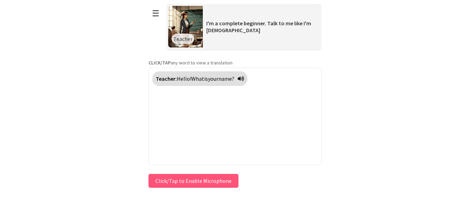 The height and width of the screenshot is (212, 470). What do you see at coordinates (184, 79) in the screenshot?
I see `span: Hello!` at bounding box center [184, 79].